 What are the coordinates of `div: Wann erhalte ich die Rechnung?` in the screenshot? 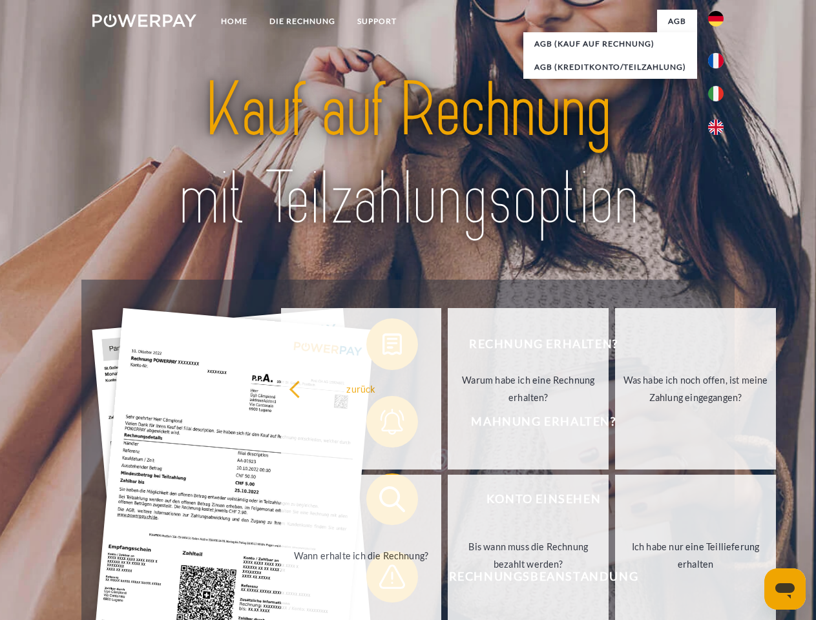 It's located at (361, 555).